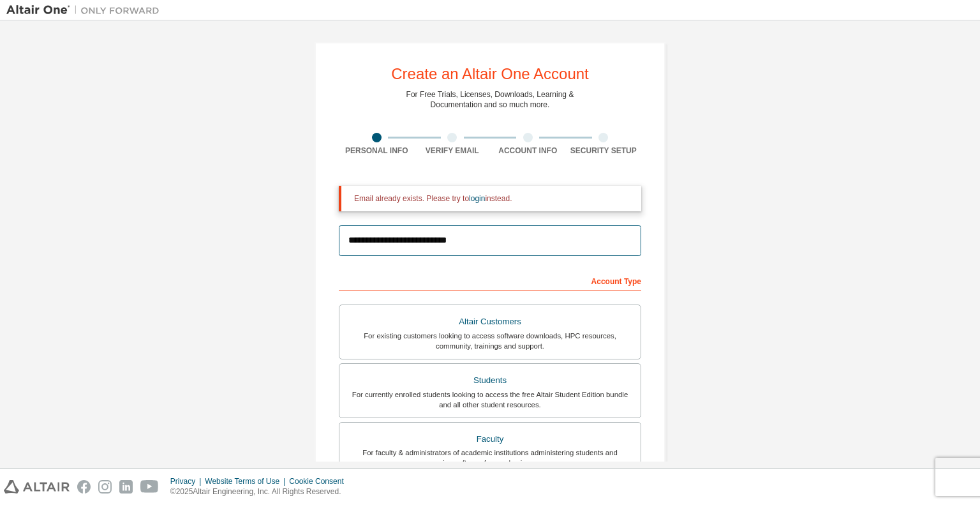 This screenshot has height=505, width=980. Describe the element at coordinates (187, 481) in the screenshot. I see `div: Privacy` at that location.